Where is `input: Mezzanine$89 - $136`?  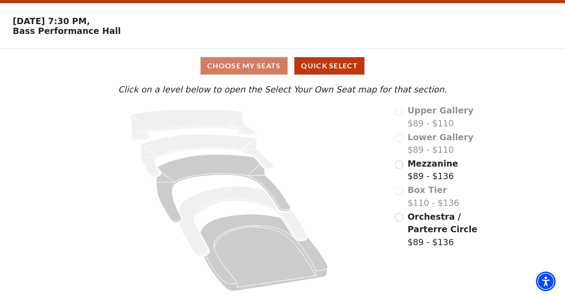 input: Mezzanine$89 - $136 is located at coordinates (399, 164).